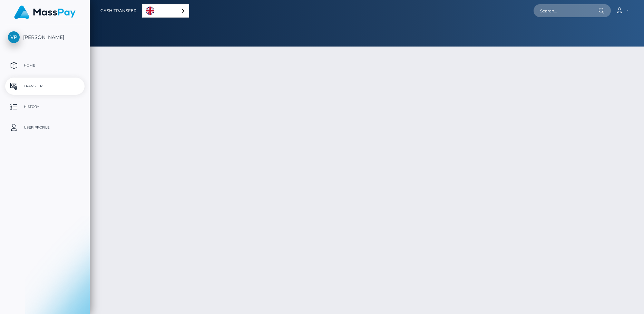  What do you see at coordinates (45, 107) in the screenshot?
I see `p: History` at bounding box center [45, 107].